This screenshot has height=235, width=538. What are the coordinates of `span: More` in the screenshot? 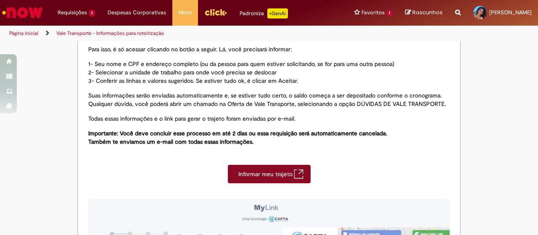 It's located at (185, 13).